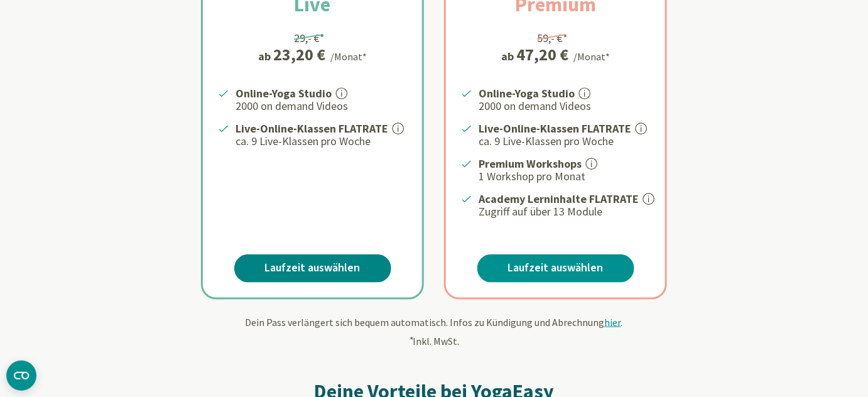 This screenshot has height=397, width=868. Describe the element at coordinates (299, 55) in the screenshot. I see `div: 23,20 €` at that location.